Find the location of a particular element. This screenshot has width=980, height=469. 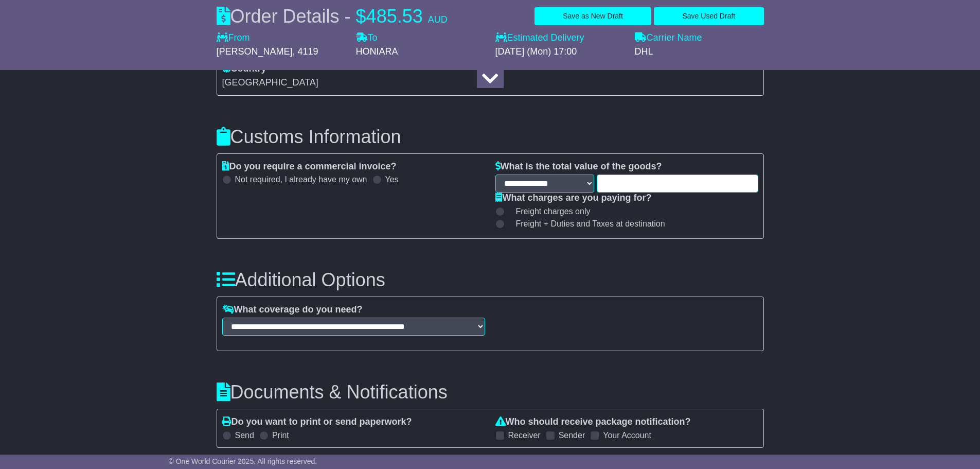

label: Print is located at coordinates (280, 435).